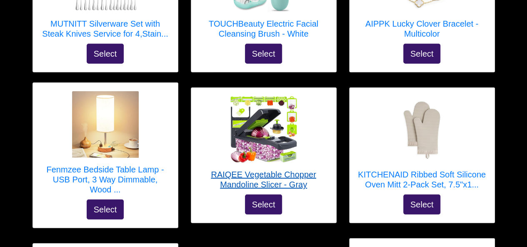 This screenshot has height=247, width=527. What do you see at coordinates (422, 145) in the screenshot?
I see `a: KITCHENAID Ribbed Soft Silicone Oven Mitt 2-Pack Set, 7.5"x13", Milkshake KITCHENAID Ribbed Soft ...` at bounding box center [422, 145].